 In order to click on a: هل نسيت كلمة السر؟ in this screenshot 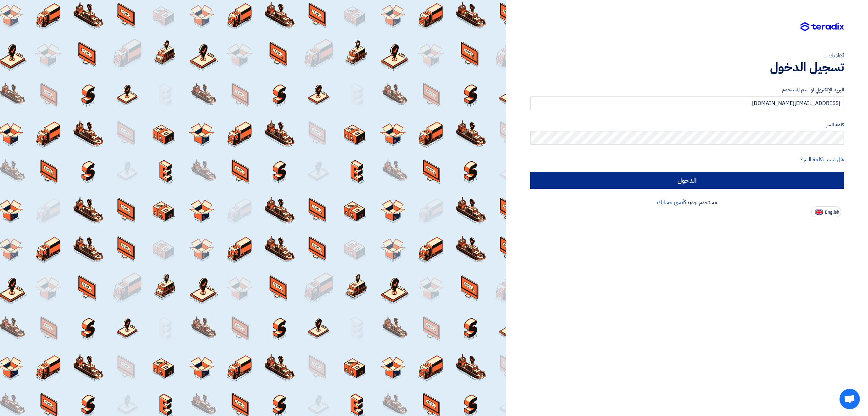, I will do `click(822, 159)`.